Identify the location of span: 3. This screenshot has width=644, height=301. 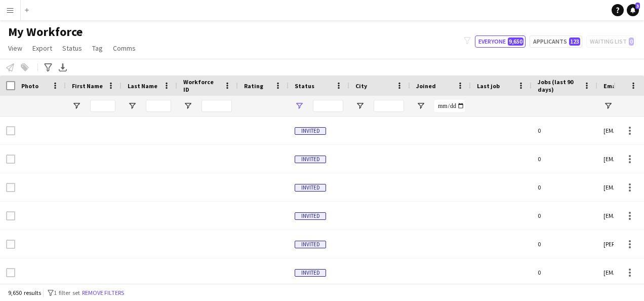
(637, 5).